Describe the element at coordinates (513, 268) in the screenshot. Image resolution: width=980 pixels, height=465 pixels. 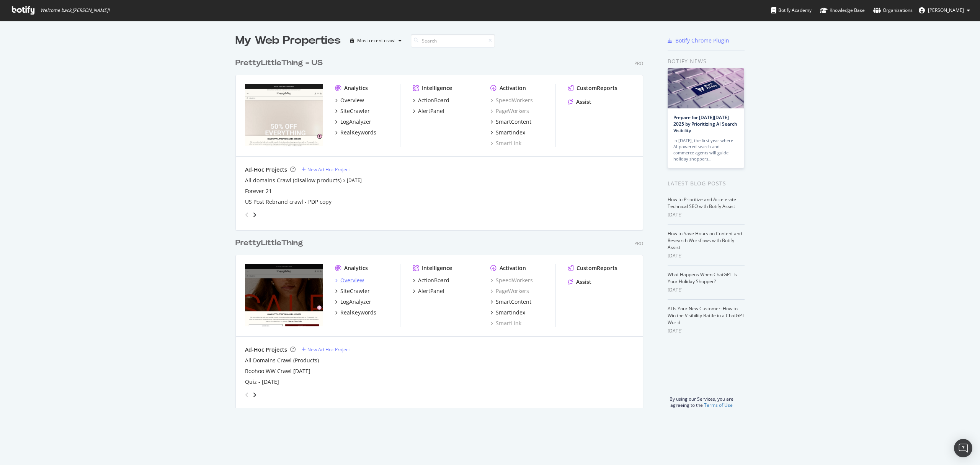
I see `div: Activation` at that location.